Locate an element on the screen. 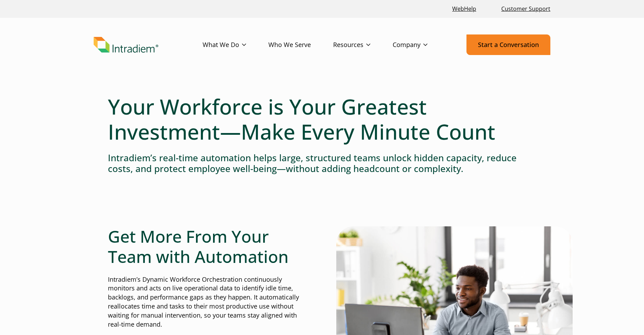  h1: Your Workforce is Your Greatest Investment—Make Every Minute Count is located at coordinates (322, 119).